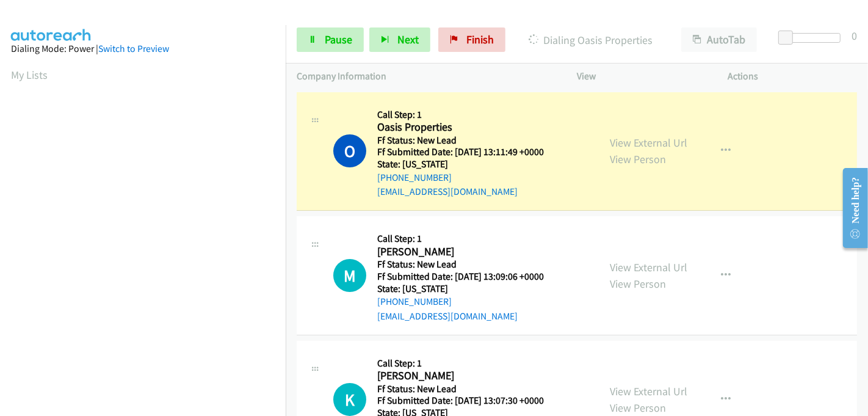 The height and width of the screenshot is (416, 868). I want to click on a: Finish, so click(472, 40).